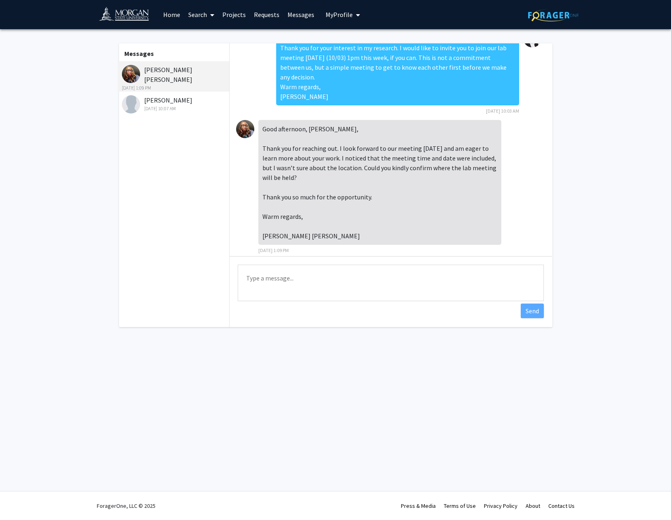 The image size is (671, 520). I want to click on textarea: Message, so click(391, 283).